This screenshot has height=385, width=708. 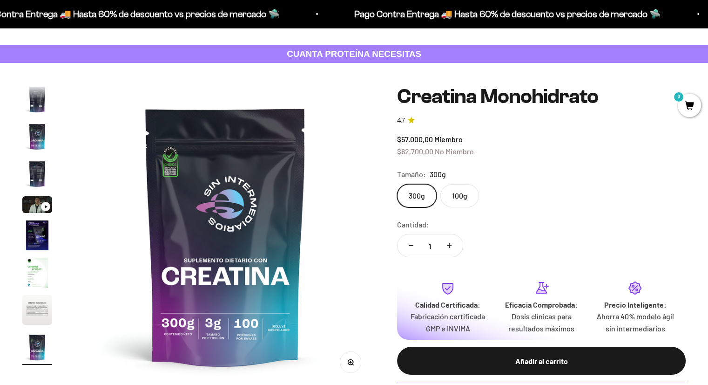 I want to click on legend: Tamaño:, so click(x=412, y=174).